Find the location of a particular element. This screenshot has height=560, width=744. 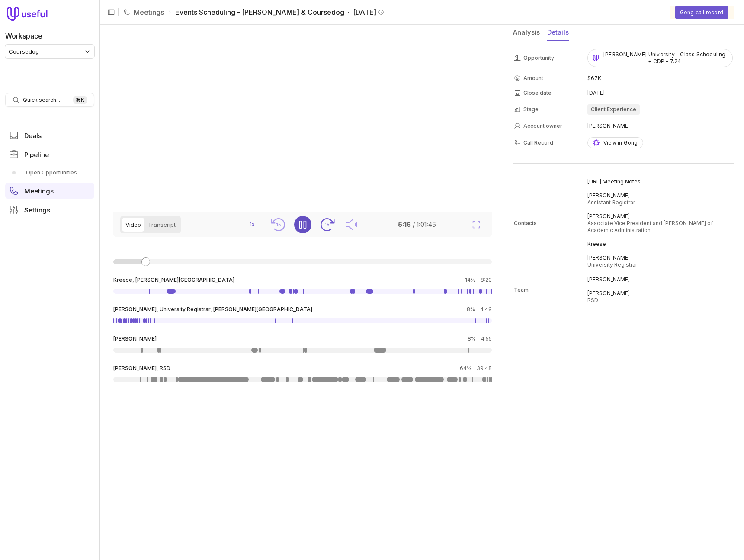

div: View in Gong is located at coordinates (615, 143).